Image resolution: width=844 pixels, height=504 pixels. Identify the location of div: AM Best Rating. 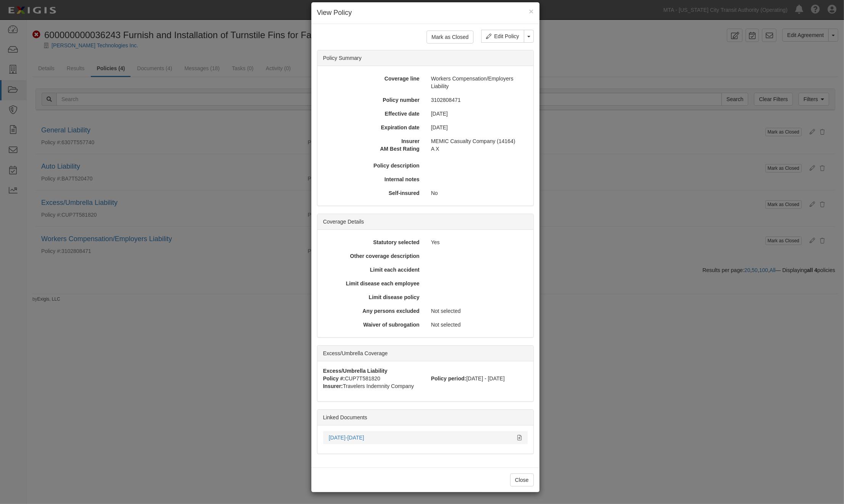
(372, 149).